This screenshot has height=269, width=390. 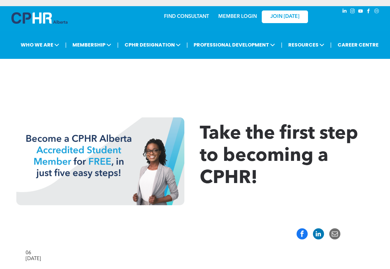 I want to click on a: linkedin, so click(x=345, y=12).